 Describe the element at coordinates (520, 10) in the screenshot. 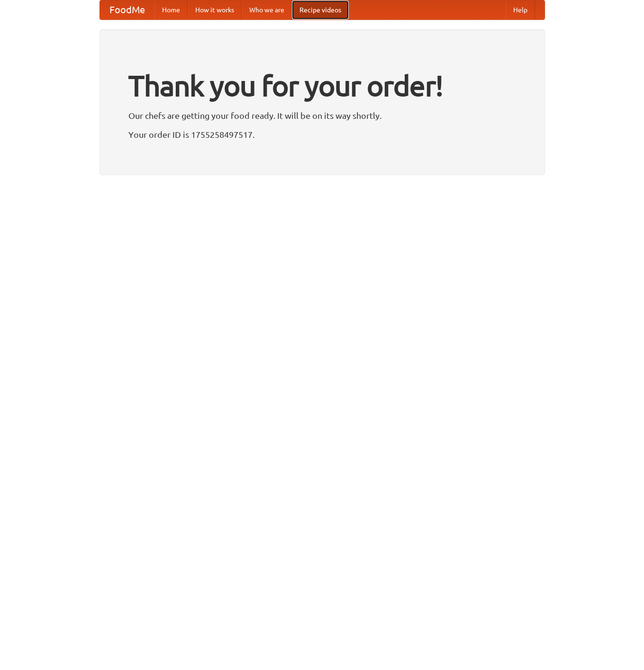

I see `a: Help` at that location.